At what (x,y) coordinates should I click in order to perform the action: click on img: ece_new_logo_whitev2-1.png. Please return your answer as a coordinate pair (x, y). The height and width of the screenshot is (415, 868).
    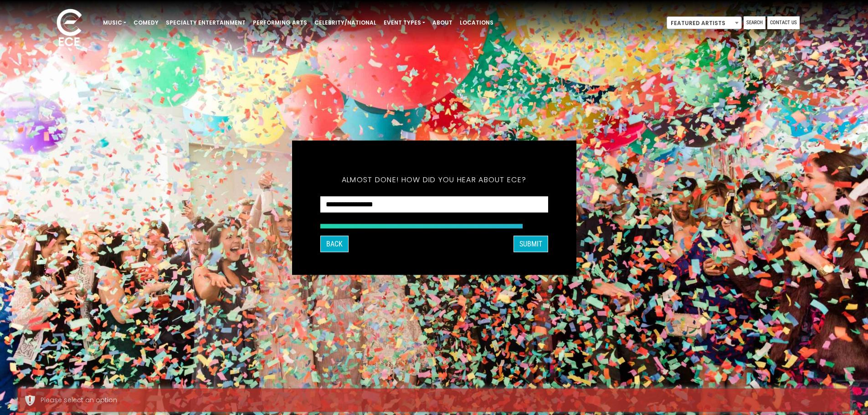
    Looking at the image, I should click on (69, 28).